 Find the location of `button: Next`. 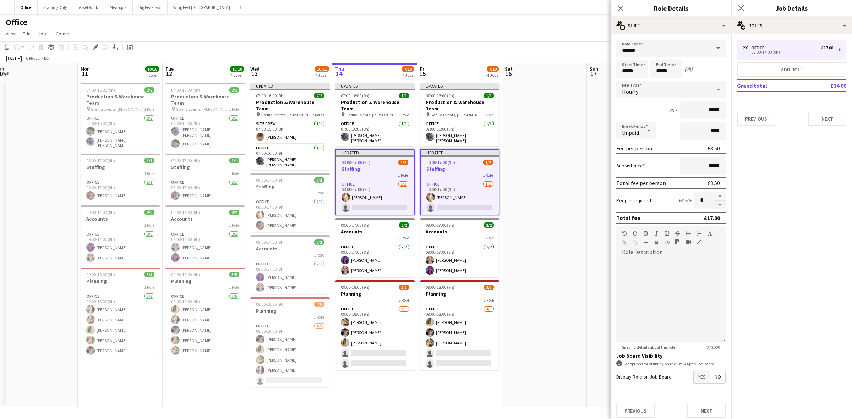

button: Next is located at coordinates (706, 411).